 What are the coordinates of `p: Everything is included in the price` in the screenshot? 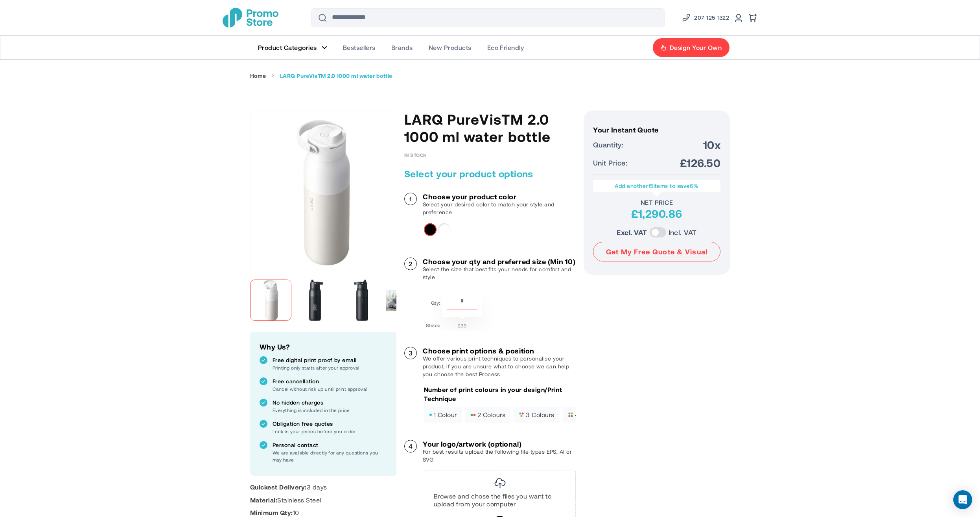 It's located at (330, 410).